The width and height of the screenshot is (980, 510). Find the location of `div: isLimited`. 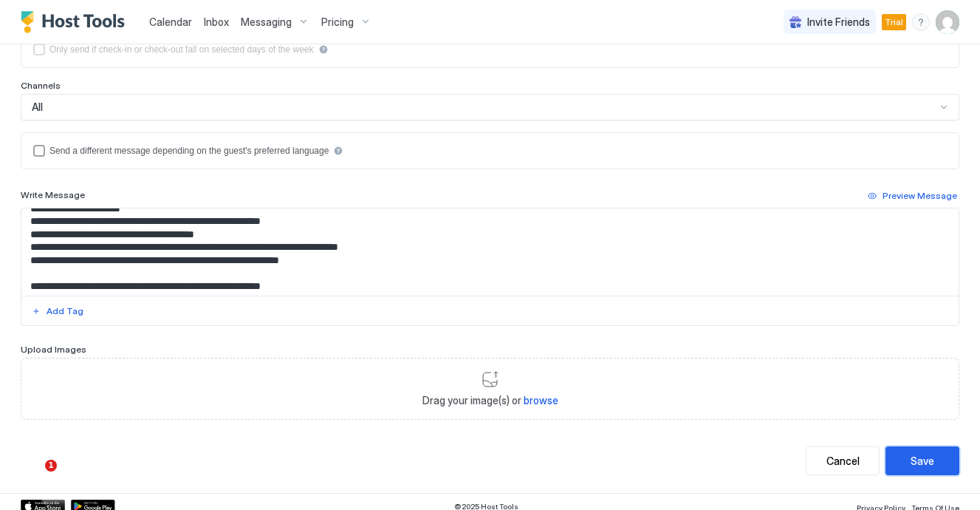

div: isLimited is located at coordinates (490, 49).